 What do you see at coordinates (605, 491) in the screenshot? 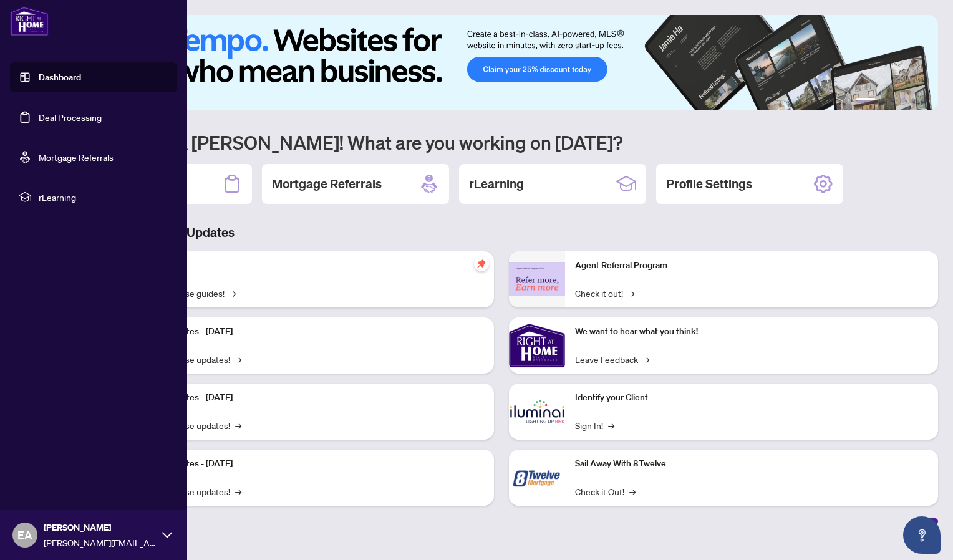
I see `a: Check it Out!→` at bounding box center [605, 491].